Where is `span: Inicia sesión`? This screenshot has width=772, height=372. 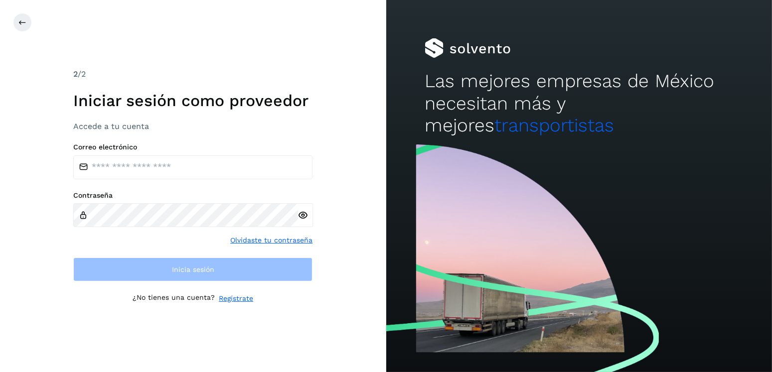 span: Inicia sesión is located at coordinates (193, 270).